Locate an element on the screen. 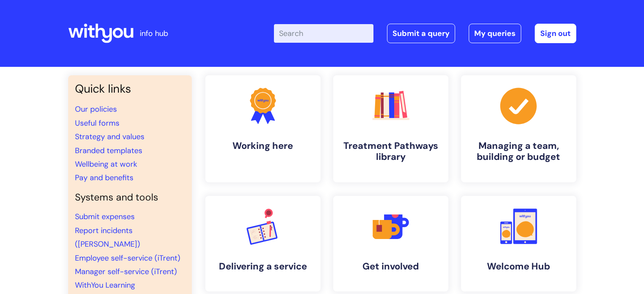 The height and width of the screenshot is (294, 644). a: Our policies is located at coordinates (96, 109).